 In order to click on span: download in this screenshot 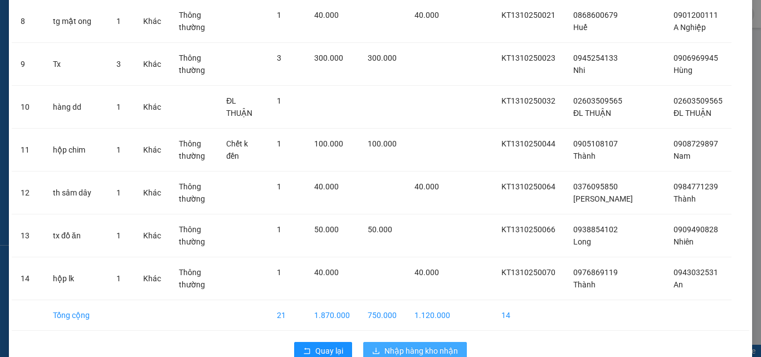, I will do `click(376, 351)`.